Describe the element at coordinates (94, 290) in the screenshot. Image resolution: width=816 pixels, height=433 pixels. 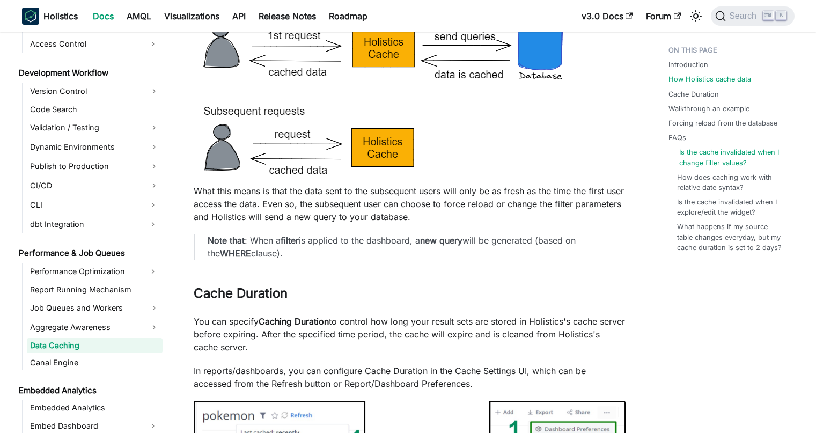
I see `a: Report Running Mechanism` at that location.